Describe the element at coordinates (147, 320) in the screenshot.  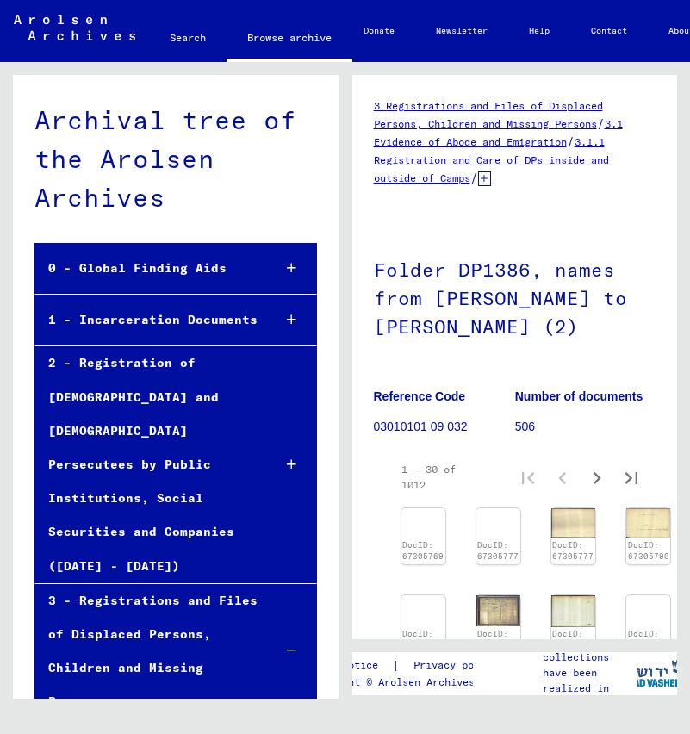
I see `div: 1 - Incarceration Documents` at that location.